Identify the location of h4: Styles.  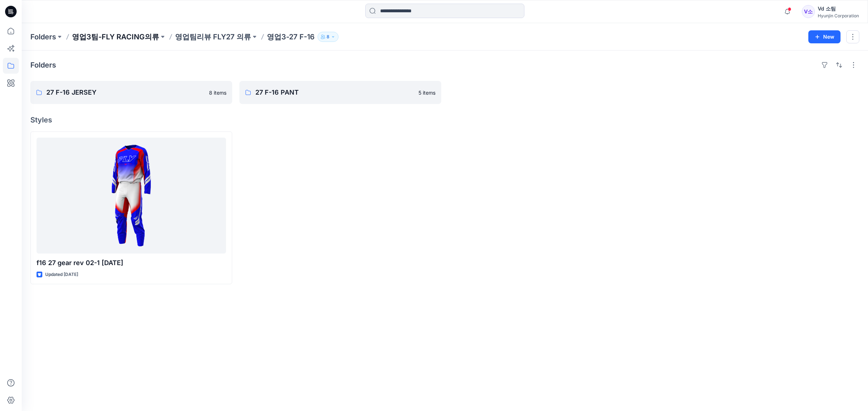
(445, 120).